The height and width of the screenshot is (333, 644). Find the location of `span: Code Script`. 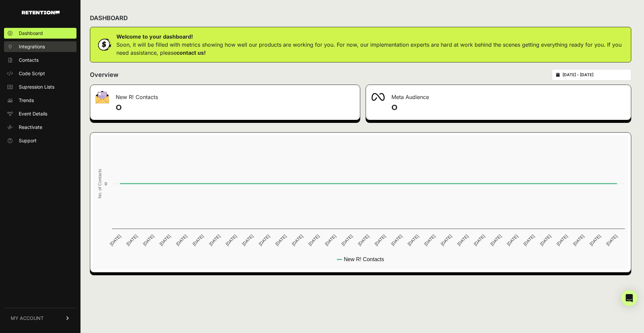

span: Code Script is located at coordinates (32, 74).